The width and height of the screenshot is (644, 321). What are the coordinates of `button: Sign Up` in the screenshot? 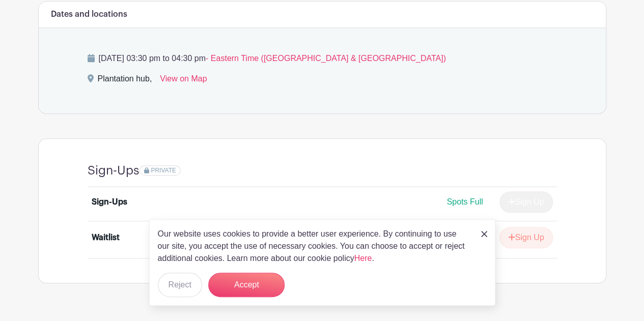 It's located at (526, 238).